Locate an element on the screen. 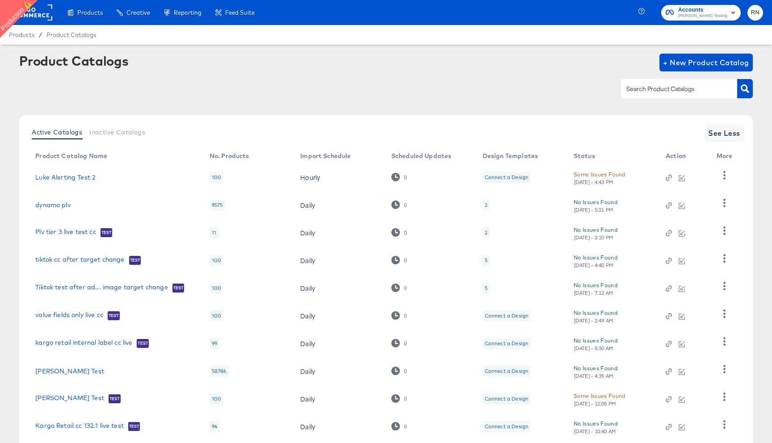 This screenshot has height=443, width=772. input: Search Product Catalogs is located at coordinates (672, 89).